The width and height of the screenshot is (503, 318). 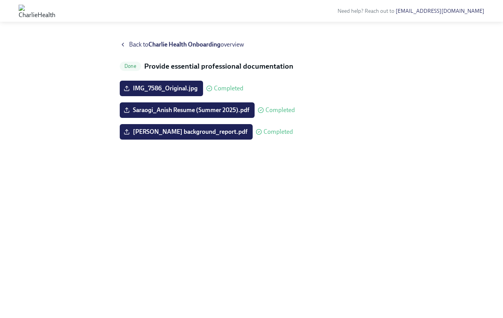 What do you see at coordinates (130, 66) in the screenshot?
I see `span: Done` at bounding box center [130, 66].